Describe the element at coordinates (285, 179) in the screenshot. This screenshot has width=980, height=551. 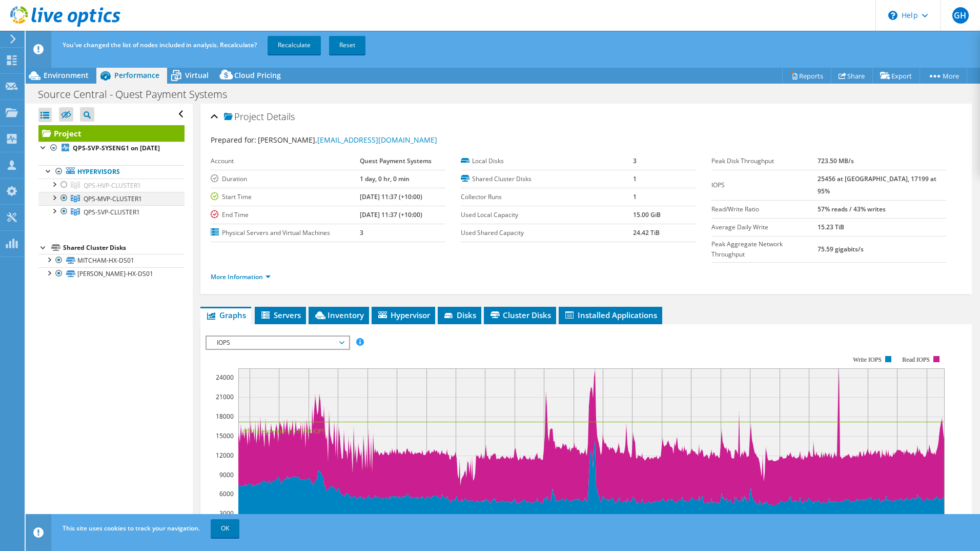
I see `label: Duration` at that location.